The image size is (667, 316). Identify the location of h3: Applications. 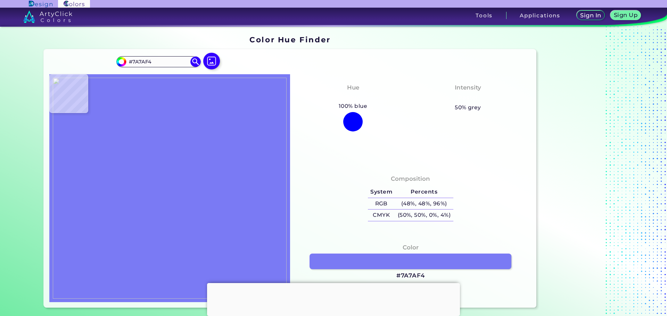
(539, 15).